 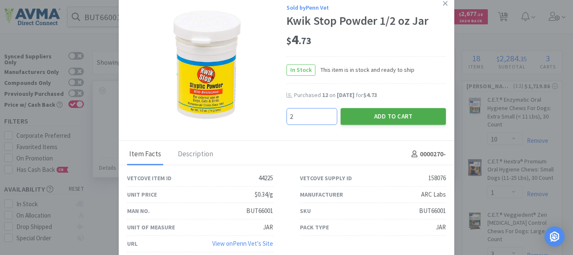 I want to click on span: . 73, so click(x=305, y=41).